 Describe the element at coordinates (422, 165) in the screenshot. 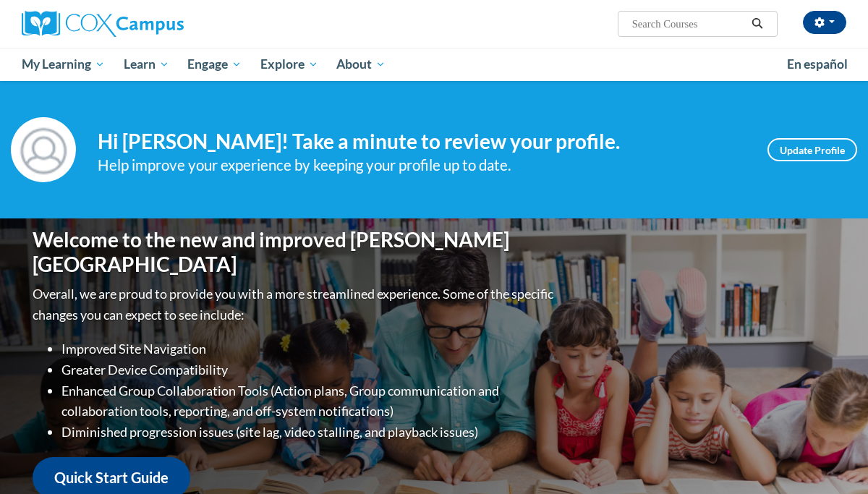

I see `div: Help improve your experience by keeping your profile up to date.` at that location.